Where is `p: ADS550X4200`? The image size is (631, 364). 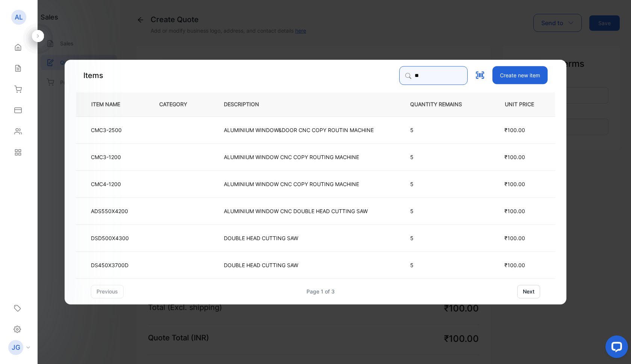
p: ADS550X4200 is located at coordinates (109, 211).